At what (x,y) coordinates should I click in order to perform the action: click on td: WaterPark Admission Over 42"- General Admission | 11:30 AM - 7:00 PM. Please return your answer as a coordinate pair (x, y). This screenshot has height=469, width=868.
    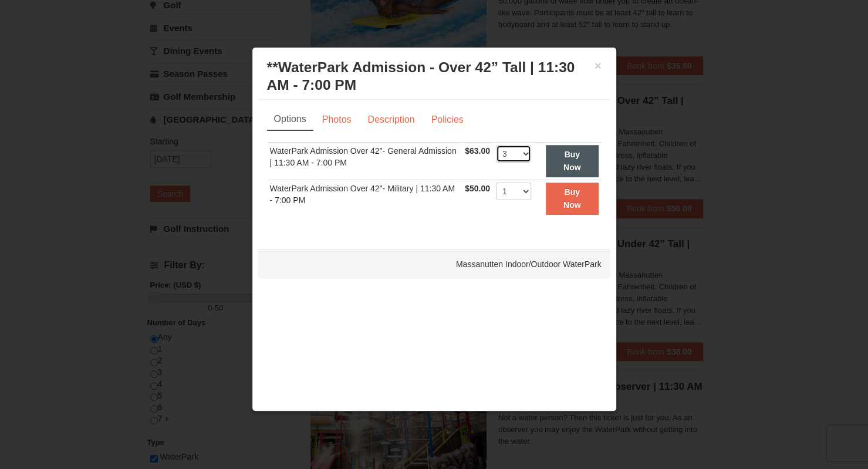
    Looking at the image, I should click on (364, 161).